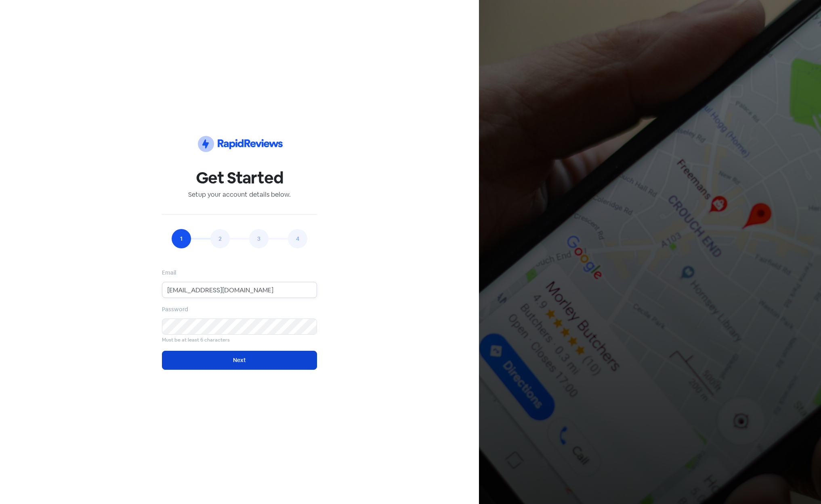 The height and width of the screenshot is (504, 821). What do you see at coordinates (220, 239) in the screenshot?
I see `a: 2` at bounding box center [220, 239].